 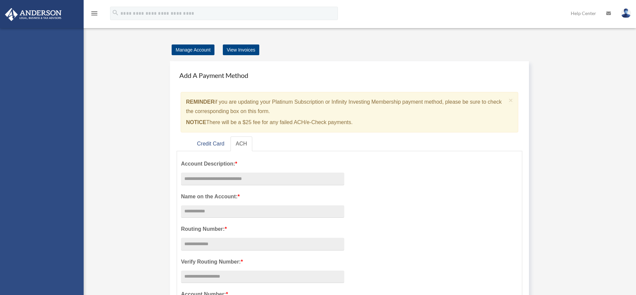 What do you see at coordinates (94, 13) in the screenshot?
I see `i: menu` at bounding box center [94, 13].